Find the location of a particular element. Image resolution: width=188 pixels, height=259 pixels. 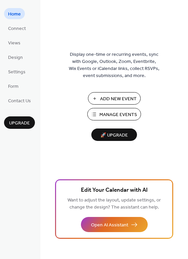

span: Views is located at coordinates (14, 43).